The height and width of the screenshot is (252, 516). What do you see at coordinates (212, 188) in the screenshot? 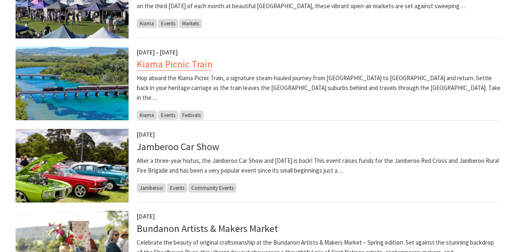
I see `span: Community Events` at bounding box center [212, 188].